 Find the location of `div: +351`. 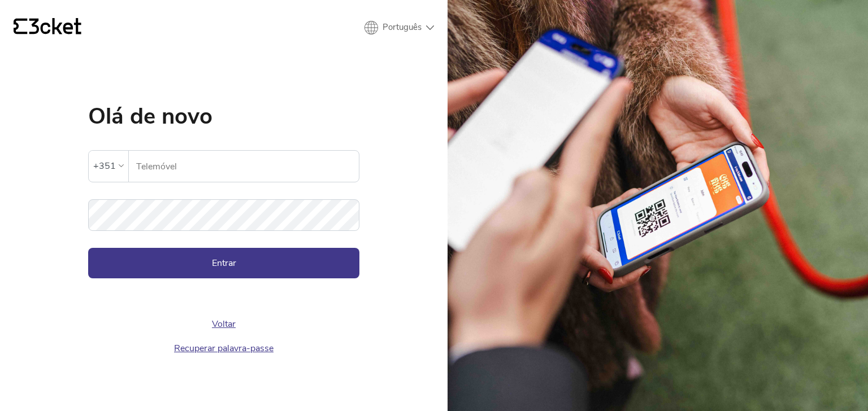

div: +351 is located at coordinates (104, 166).